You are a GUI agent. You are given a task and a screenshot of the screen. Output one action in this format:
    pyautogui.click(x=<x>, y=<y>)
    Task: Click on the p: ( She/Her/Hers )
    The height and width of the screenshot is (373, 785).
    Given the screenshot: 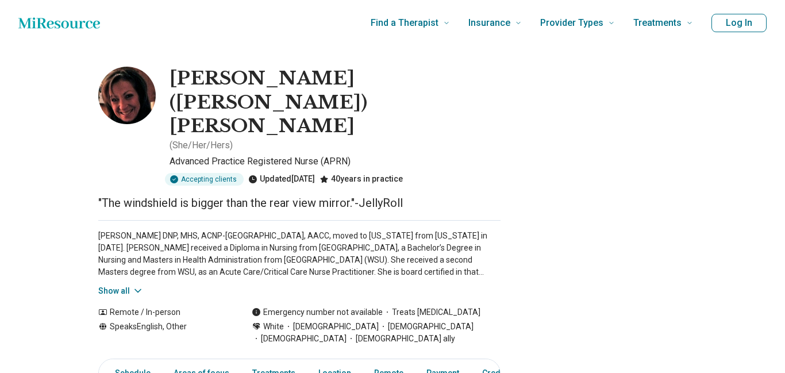 What is the action you would take?
    pyautogui.click(x=201, y=145)
    